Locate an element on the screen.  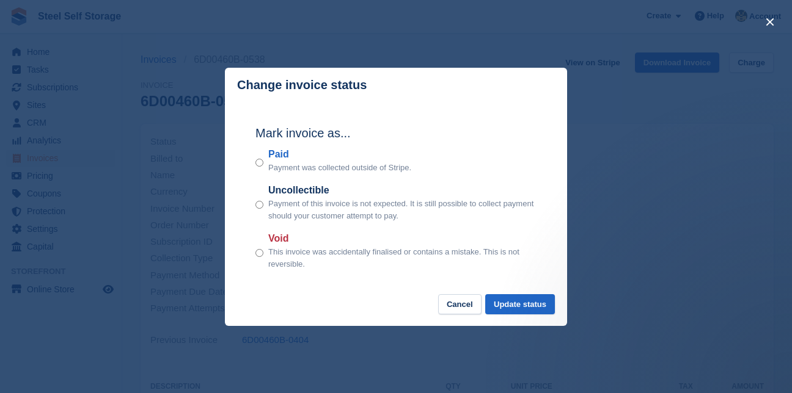
label: Void is located at coordinates (402, 239).